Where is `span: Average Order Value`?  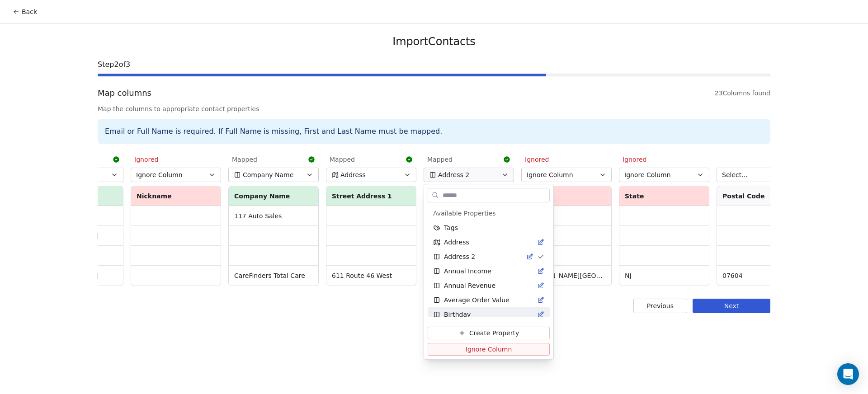 span: Average Order Value is located at coordinates (477, 300).